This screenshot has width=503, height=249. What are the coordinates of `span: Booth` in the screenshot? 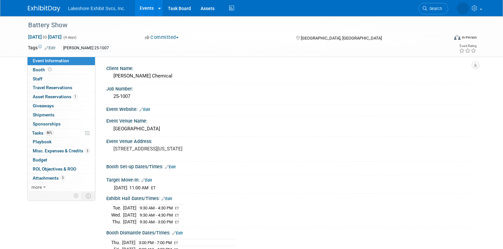 It's located at (43, 70).